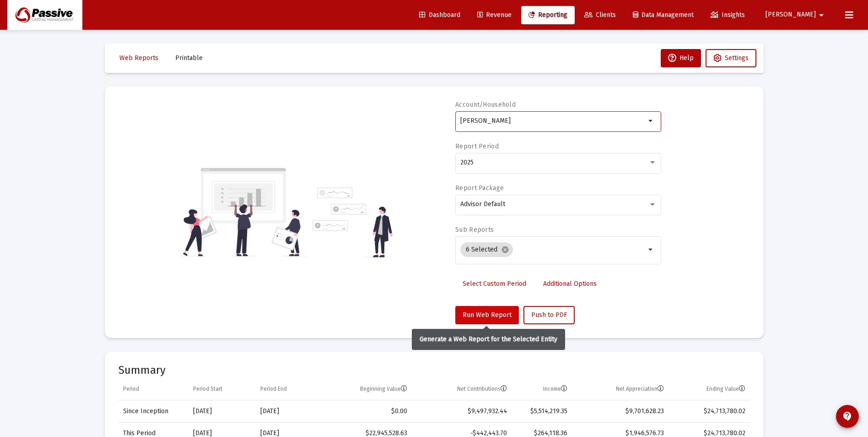 This screenshot has width=868, height=437. Describe the element at coordinates (189, 57) in the screenshot. I see `span: Printable` at that location.